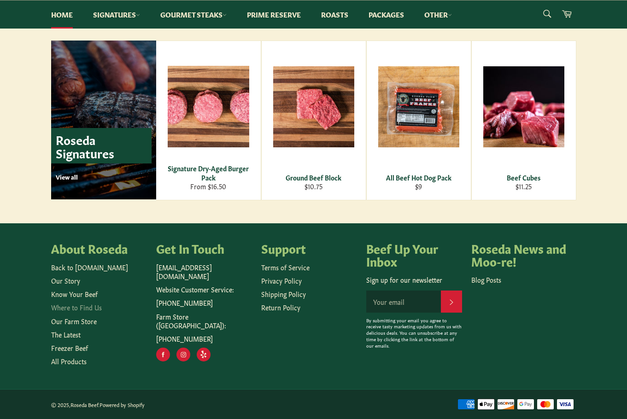 The width and height of the screenshot is (627, 419). Describe the element at coordinates (204, 289) in the screenshot. I see `p: Website Customer Service:` at that location.